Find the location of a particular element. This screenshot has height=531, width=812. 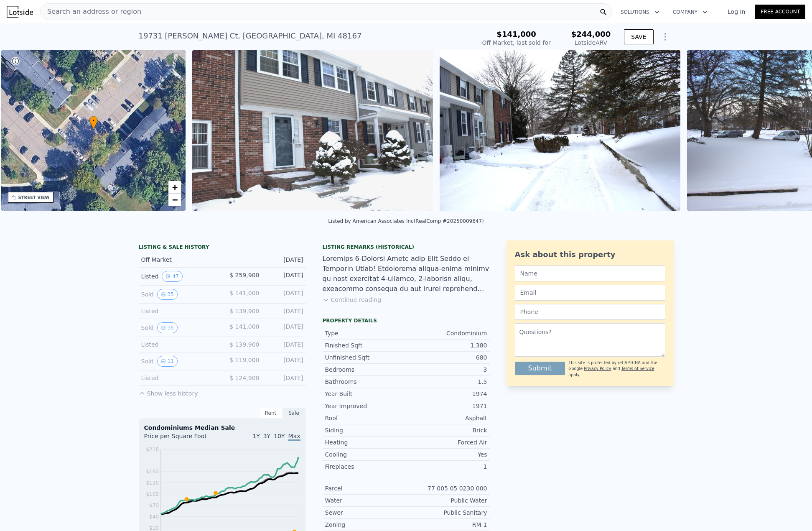

div: LISTING & SALE HISTORY is located at coordinates (222, 248).